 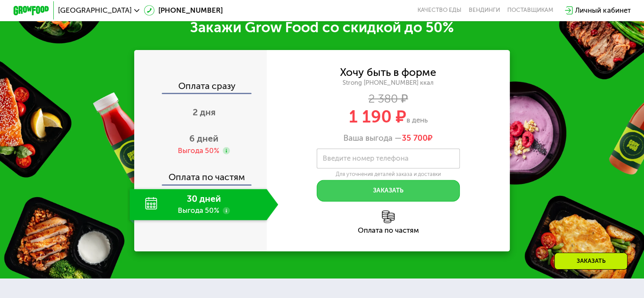 I want to click on a: Качество еды, so click(x=440, y=11).